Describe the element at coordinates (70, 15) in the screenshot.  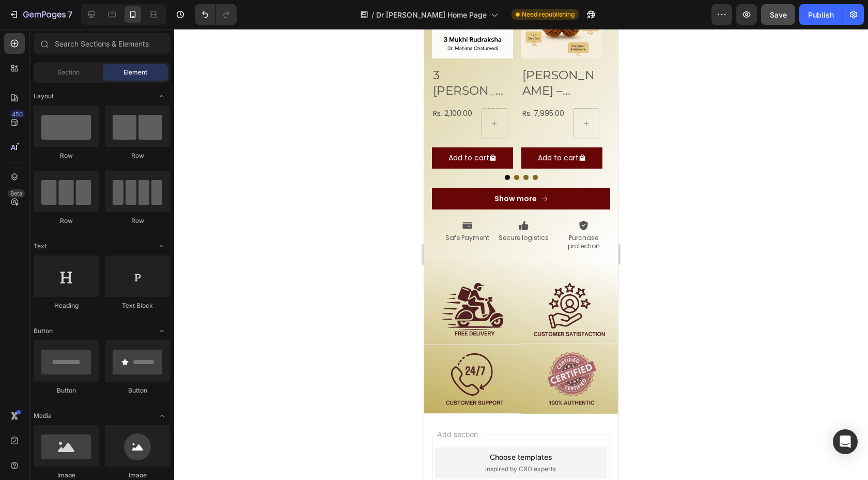
I see `p: 7` at that location.